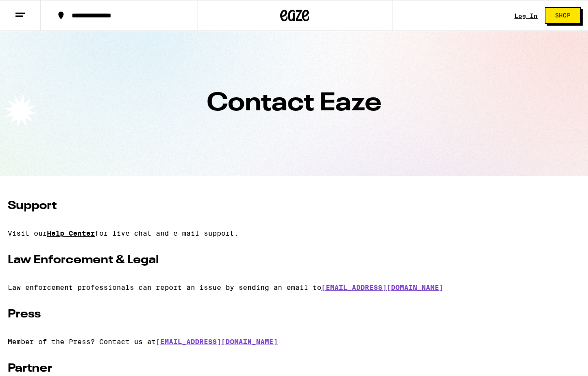  I want to click on p: Member of the Press? Contact us at, so click(294, 342).